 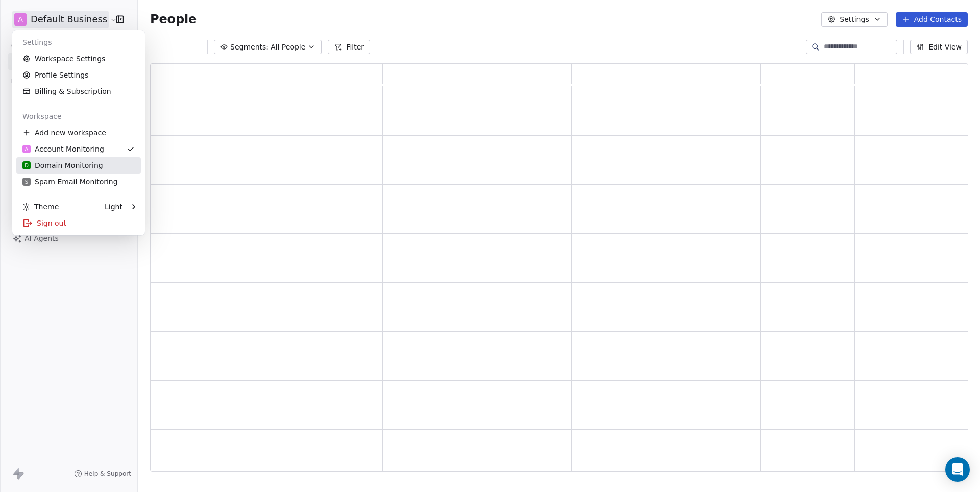 What do you see at coordinates (113, 206) in the screenshot?
I see `div: Light` at bounding box center [113, 206].